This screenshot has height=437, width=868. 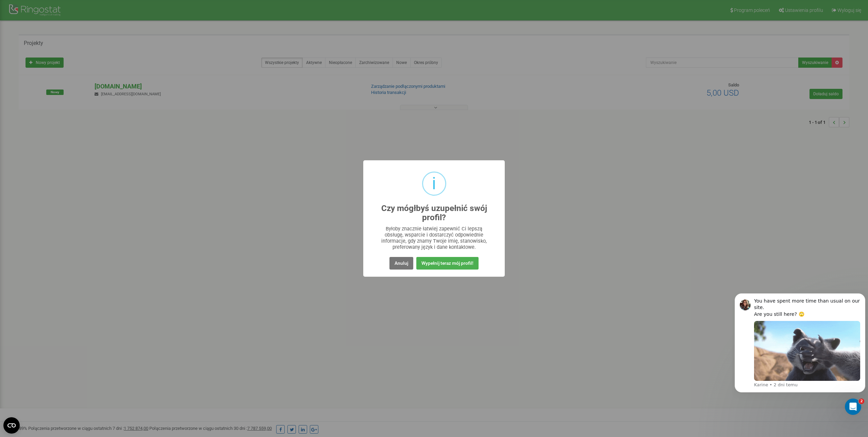 What do you see at coordinates (75, 95) in the screenshot?
I see `p: Message from Karine, sent 2 dni temu` at bounding box center [75, 95].